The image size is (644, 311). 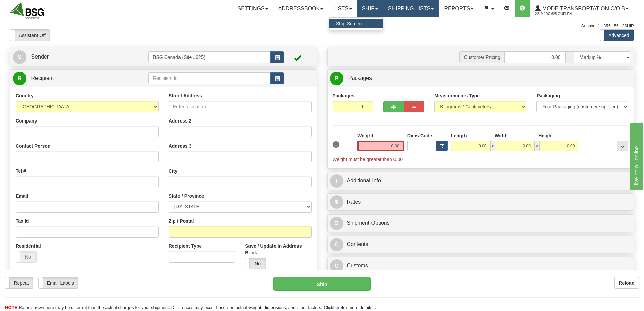 What do you see at coordinates (322, 26) in the screenshot?
I see `div: Support: 1 - 855 - 55 - 2SHIP` at bounding box center [322, 26].